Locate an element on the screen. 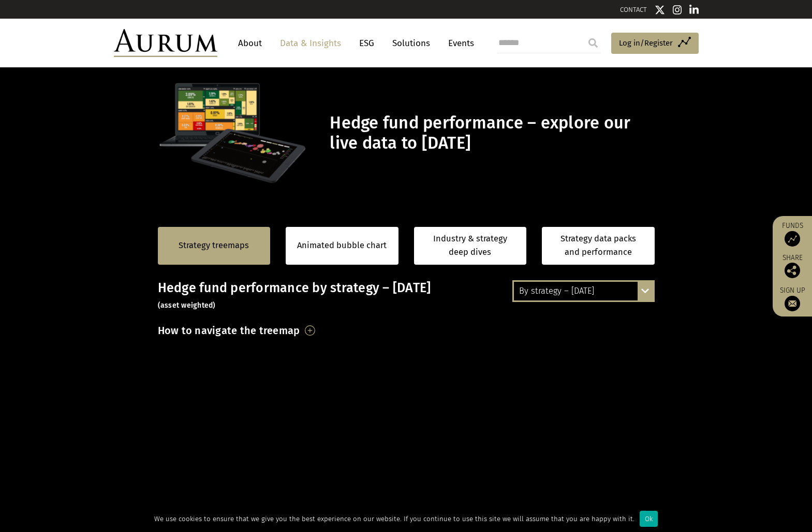 This screenshot has height=532, width=812. a: About is located at coordinates (250, 43).